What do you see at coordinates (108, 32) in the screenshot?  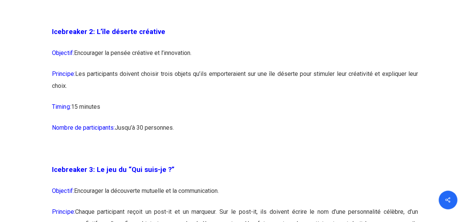 I see `span: Icebreaker 2: L’île déserte créative` at bounding box center [108, 32].